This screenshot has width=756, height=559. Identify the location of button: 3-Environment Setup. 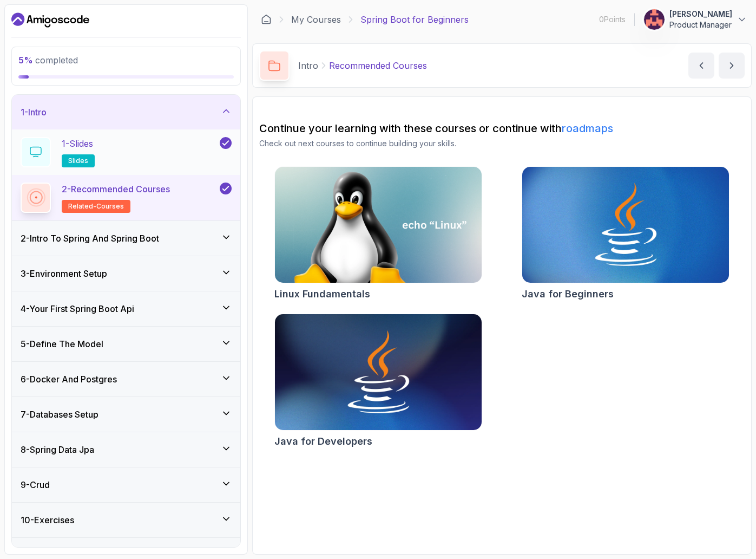
(126, 273).